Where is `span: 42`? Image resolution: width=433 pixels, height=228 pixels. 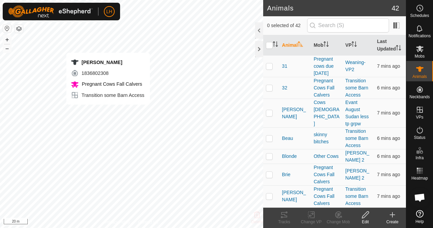 span: 42 is located at coordinates (396, 8).